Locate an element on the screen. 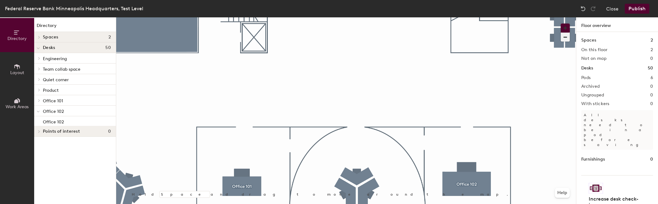 This screenshot has height=204, width=658. h2: Pods is located at coordinates (586, 78).